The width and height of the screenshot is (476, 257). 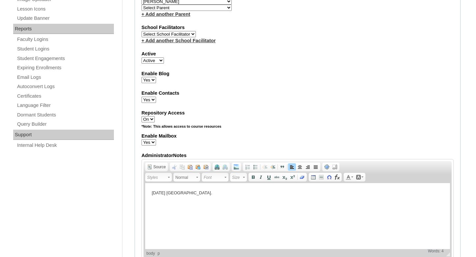 What do you see at coordinates (65, 9) in the screenshot?
I see `a: Lesson Icons` at bounding box center [65, 9].